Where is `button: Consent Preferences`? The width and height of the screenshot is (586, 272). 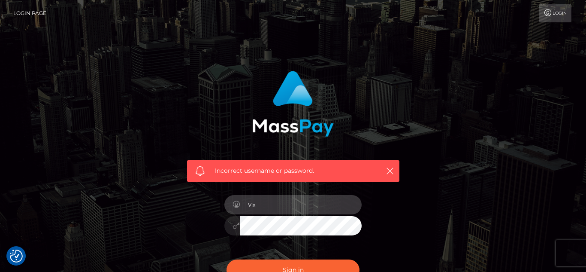 button: Consent Preferences is located at coordinates (16, 256).